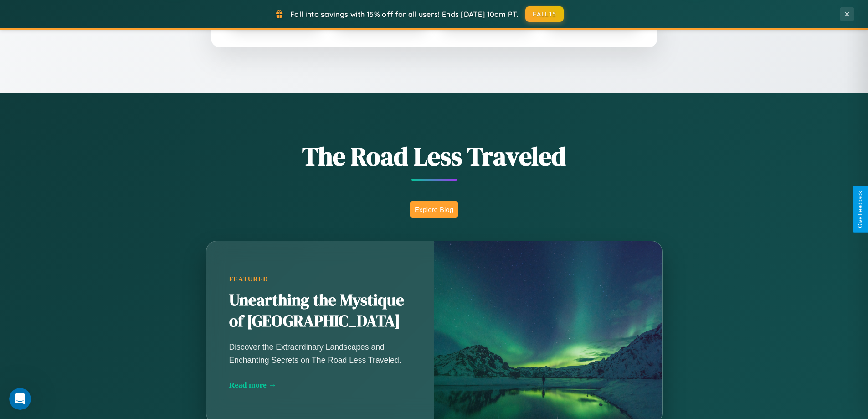 The height and width of the screenshot is (419, 868). What do you see at coordinates (434, 156) in the screenshot?
I see `h1: The Road Less Traveled` at bounding box center [434, 156].